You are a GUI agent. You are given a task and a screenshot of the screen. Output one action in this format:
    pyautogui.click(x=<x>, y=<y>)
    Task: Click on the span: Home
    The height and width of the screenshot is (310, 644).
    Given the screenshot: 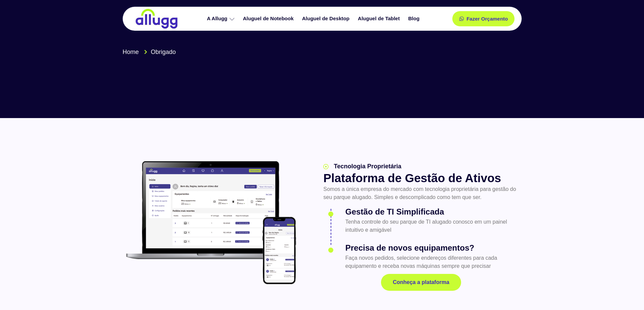 What is the action you would take?
    pyautogui.click(x=131, y=52)
    